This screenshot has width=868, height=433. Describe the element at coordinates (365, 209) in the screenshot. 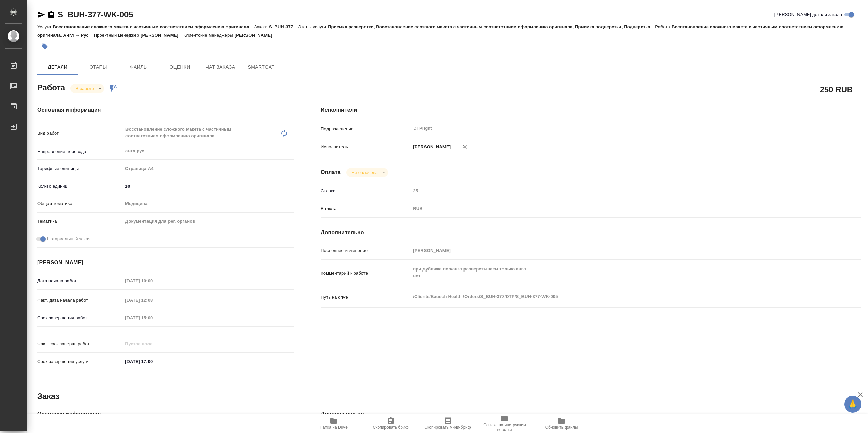

I see `p: Валюта` at that location.